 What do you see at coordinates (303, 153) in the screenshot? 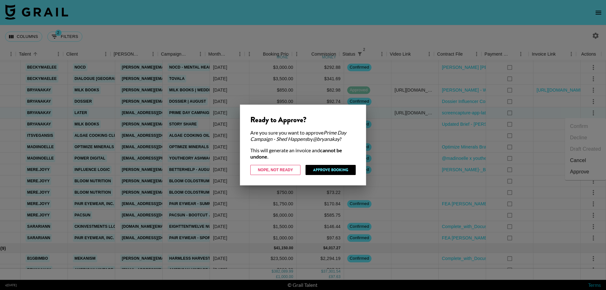
I see `div: This will generate an invoice and .` at bounding box center [303, 153].